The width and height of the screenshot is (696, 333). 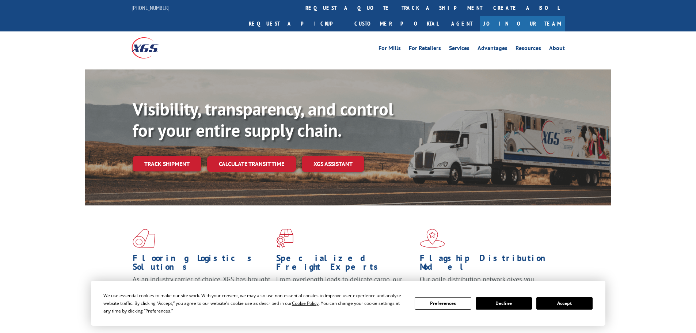 What do you see at coordinates (296, 23) in the screenshot?
I see `a: Request a pickup` at bounding box center [296, 23].